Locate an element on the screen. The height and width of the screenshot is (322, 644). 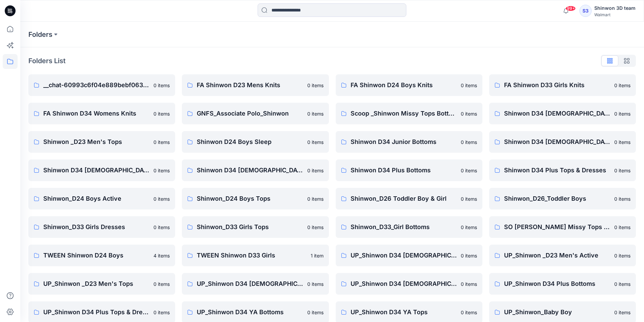
p: Shinwon D34 Plus Tops & Dresses is located at coordinates (557, 170).